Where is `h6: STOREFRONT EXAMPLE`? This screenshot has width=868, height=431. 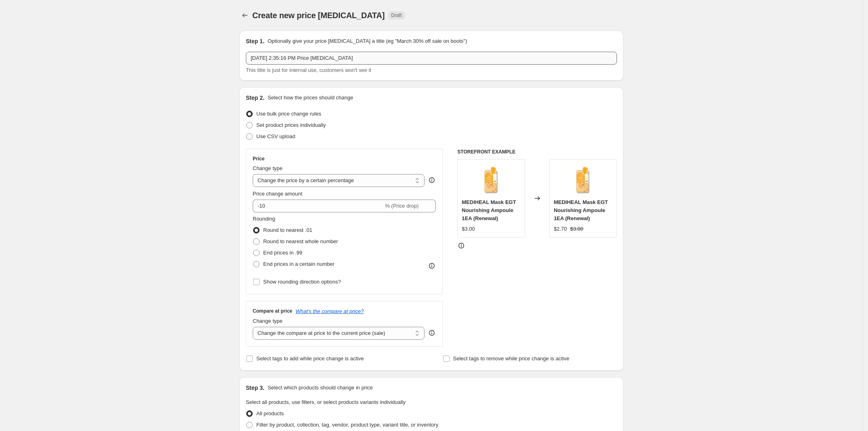
h6: STOREFRONT EXAMPLE is located at coordinates (537, 152).